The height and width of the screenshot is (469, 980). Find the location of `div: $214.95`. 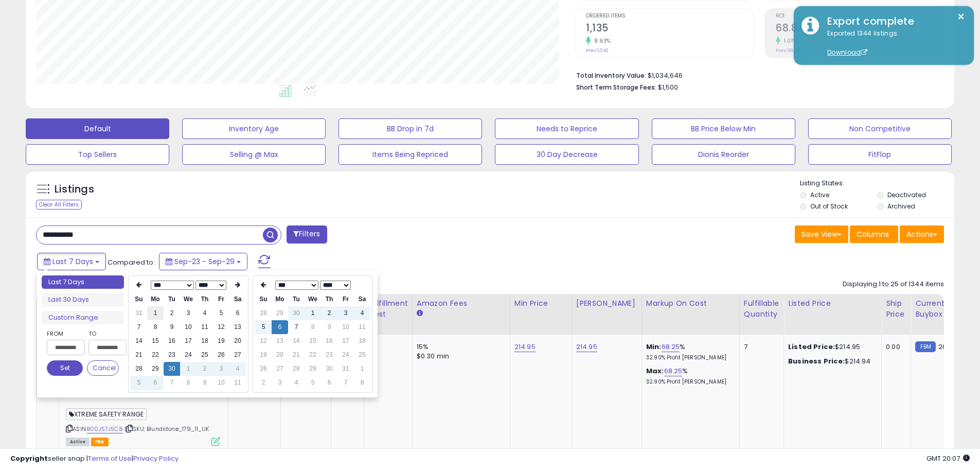

div: $214.95 is located at coordinates (831, 347).